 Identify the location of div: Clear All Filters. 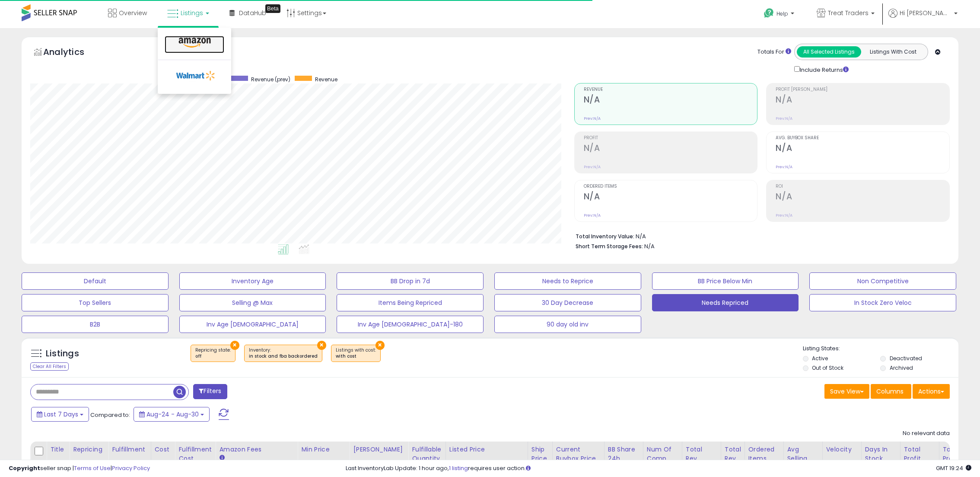
(49, 366).